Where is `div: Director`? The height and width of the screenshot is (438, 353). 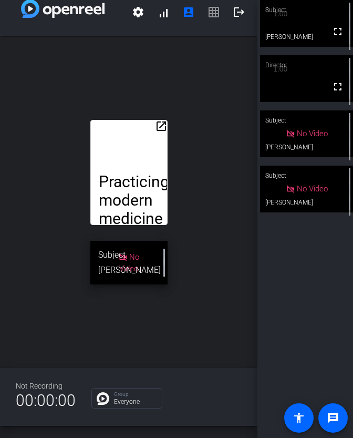
div: Director is located at coordinates (307, 65).